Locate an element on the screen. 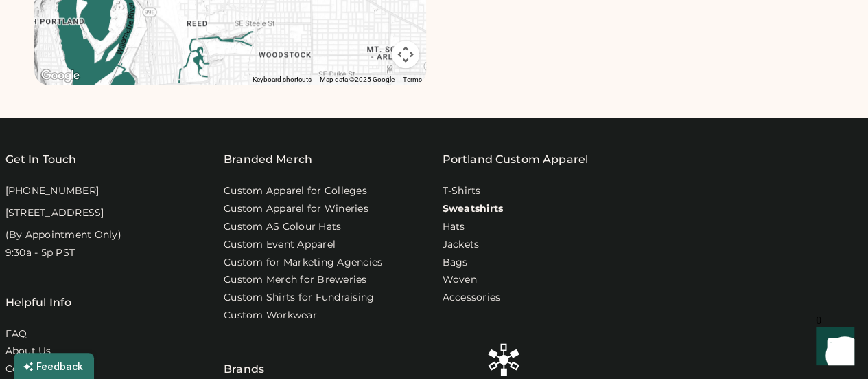 The image size is (868, 379). div: 9:30a - 5p PST is located at coordinates (40, 253).